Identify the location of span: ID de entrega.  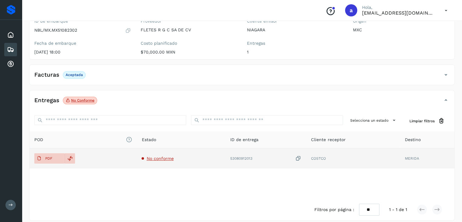
(244, 139).